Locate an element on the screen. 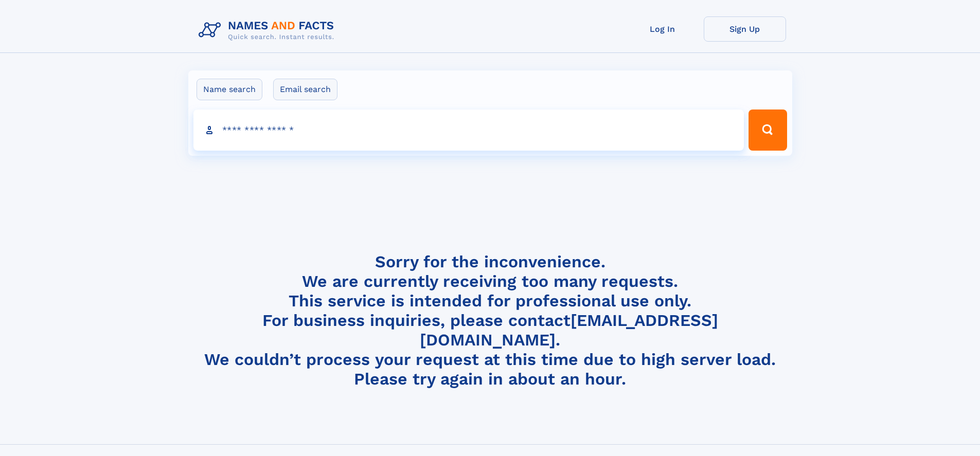 Image resolution: width=980 pixels, height=456 pixels. img: Logo Names and Facts is located at coordinates (268, 30).